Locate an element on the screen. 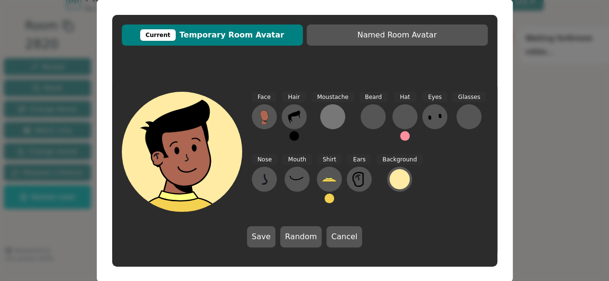 This screenshot has height=281, width=609. span: Shirt is located at coordinates (329, 160).